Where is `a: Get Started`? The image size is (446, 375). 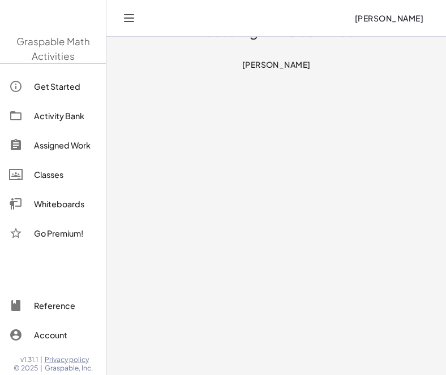 a: Get Started is located at coordinates (53, 87).